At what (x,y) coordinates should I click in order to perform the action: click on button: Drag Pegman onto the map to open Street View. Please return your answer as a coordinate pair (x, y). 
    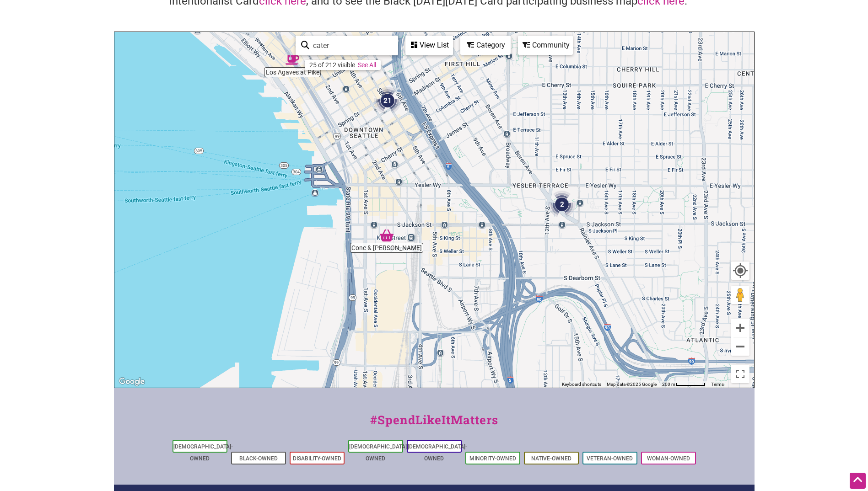
    Looking at the image, I should click on (741, 295).